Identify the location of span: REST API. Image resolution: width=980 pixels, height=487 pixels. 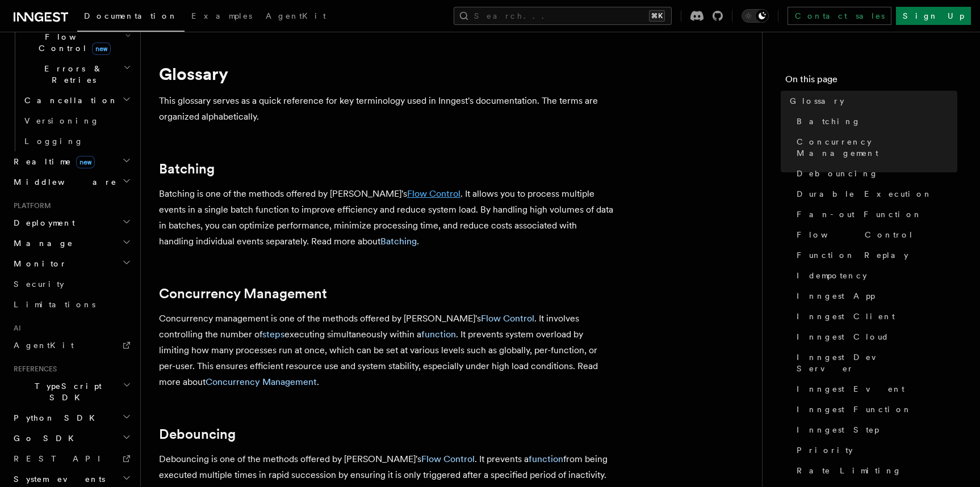
(62, 459).